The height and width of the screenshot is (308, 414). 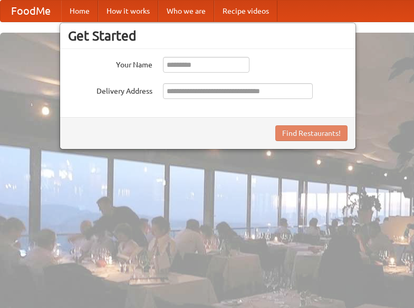 What do you see at coordinates (31, 11) in the screenshot?
I see `a: FoodMe` at bounding box center [31, 11].